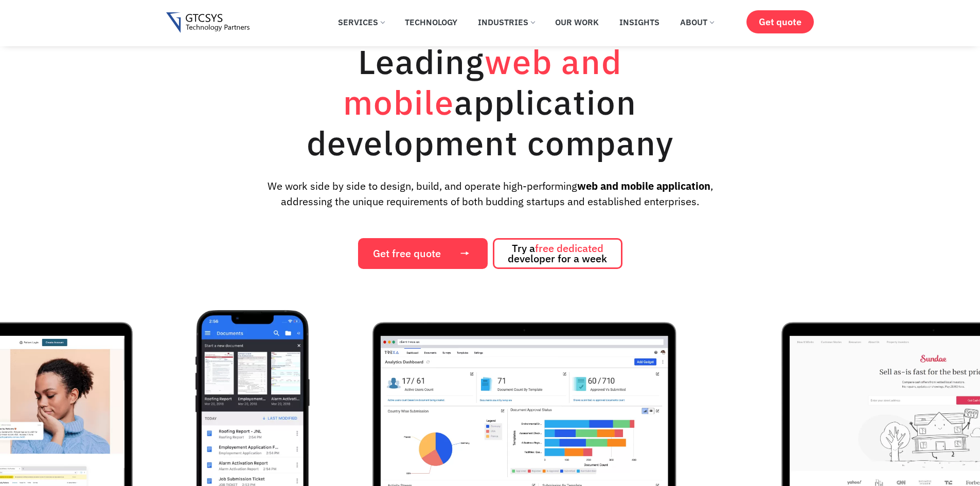 The width and height of the screenshot is (980, 486). Describe the element at coordinates (491, 102) in the screenshot. I see `h1: Leading application development company` at that location.